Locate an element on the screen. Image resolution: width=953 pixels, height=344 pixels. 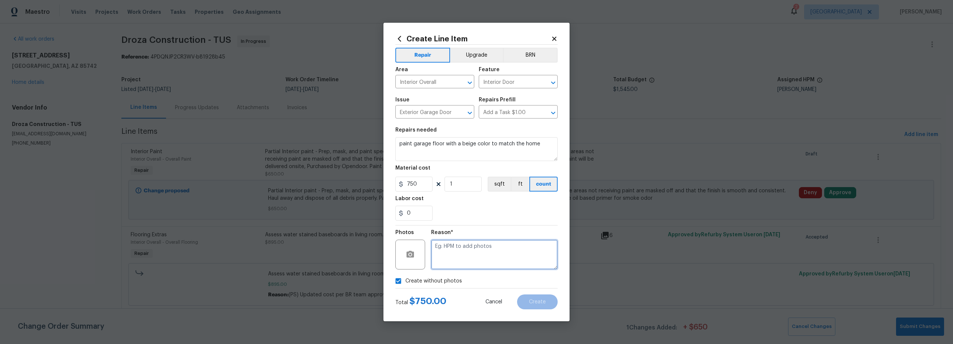
span: $ 750.00 is located at coordinates (428, 301).